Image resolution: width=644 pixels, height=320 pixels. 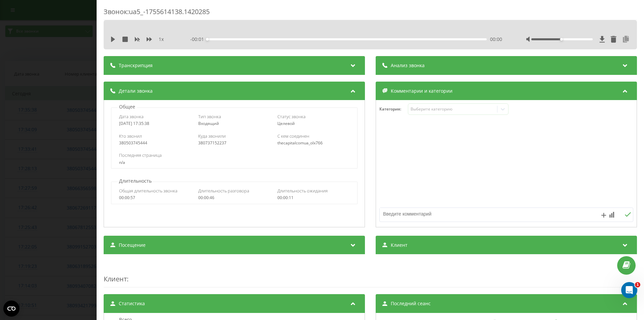 I want to click on span: Дата звонка, so click(x=131, y=116).